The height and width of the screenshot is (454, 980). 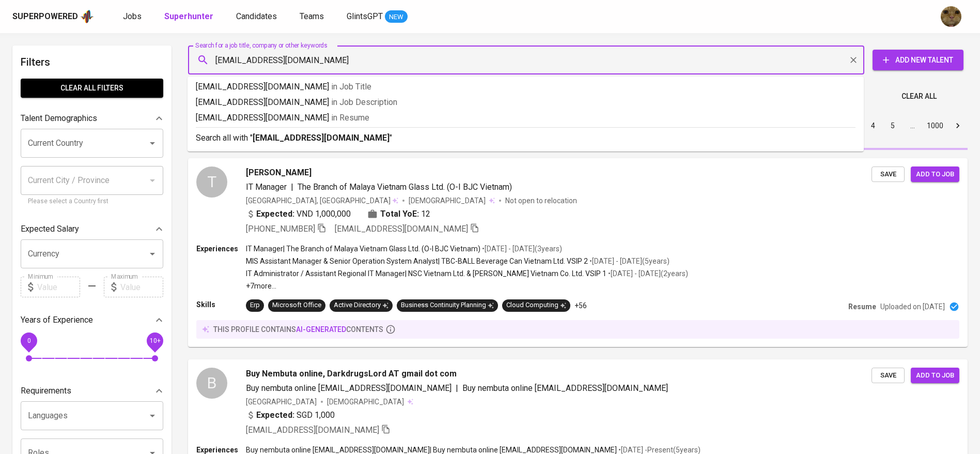 What do you see at coordinates (297, 305) in the screenshot?
I see `div: Microsoft Office` at bounding box center [297, 305].